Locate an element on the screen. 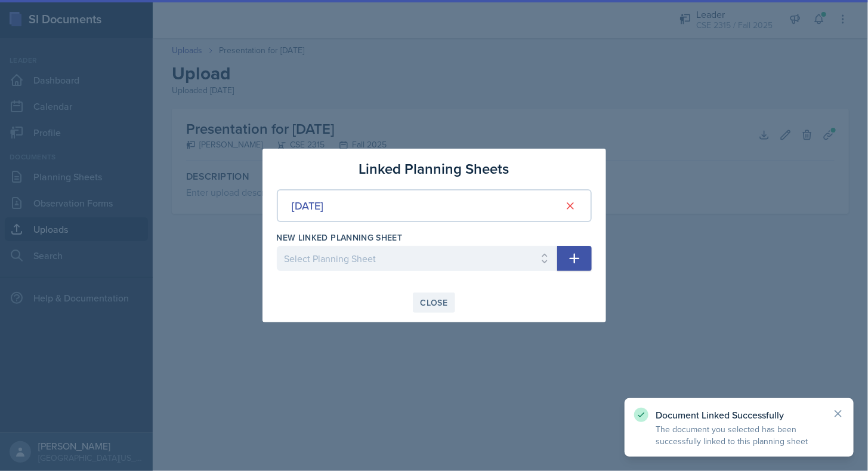 Image resolution: width=868 pixels, height=471 pixels. h3: Linked Planning Sheets is located at coordinates (434, 169).